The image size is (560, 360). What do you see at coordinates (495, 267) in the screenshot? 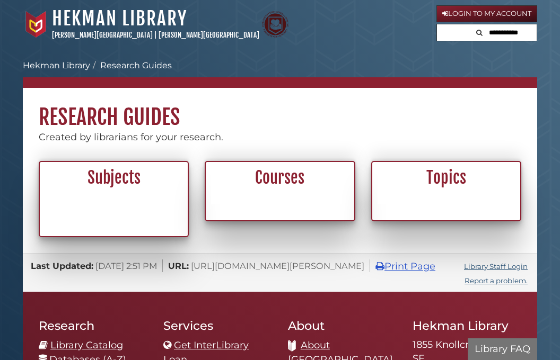
I see `a: Library Staff Login` at bounding box center [495, 267].